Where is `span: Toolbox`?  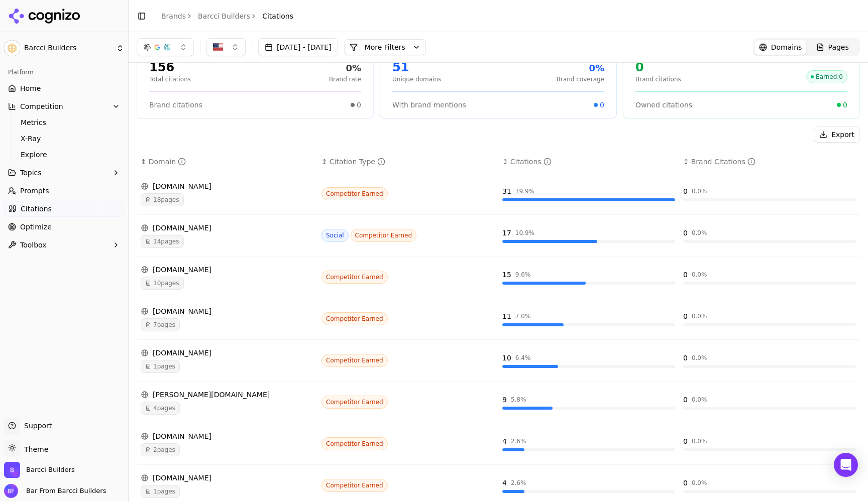
span: Toolbox is located at coordinates (33, 245).